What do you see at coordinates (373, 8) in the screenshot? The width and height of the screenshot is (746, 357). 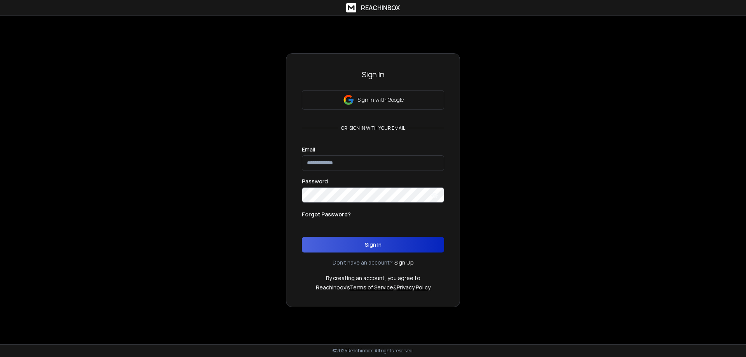 I see `a: ReachInbox` at bounding box center [373, 8].